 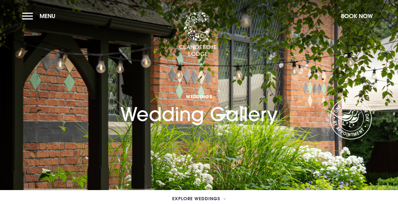 I want to click on span: Explore Weddings, so click(x=196, y=198).